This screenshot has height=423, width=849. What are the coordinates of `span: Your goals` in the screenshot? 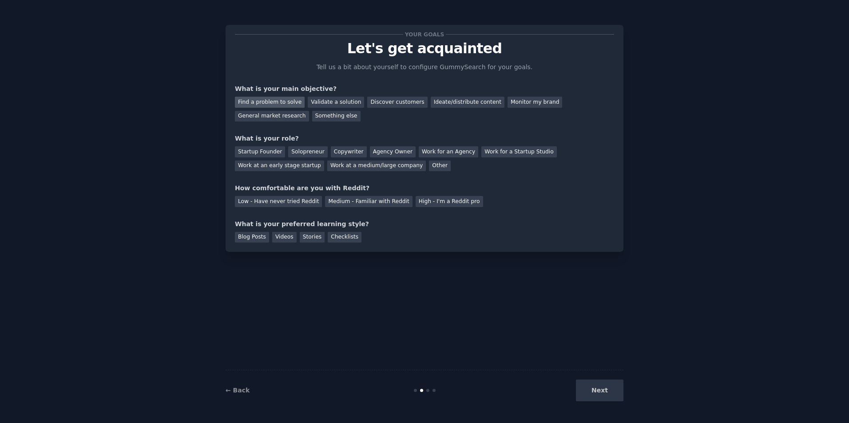 It's located at (424, 34).